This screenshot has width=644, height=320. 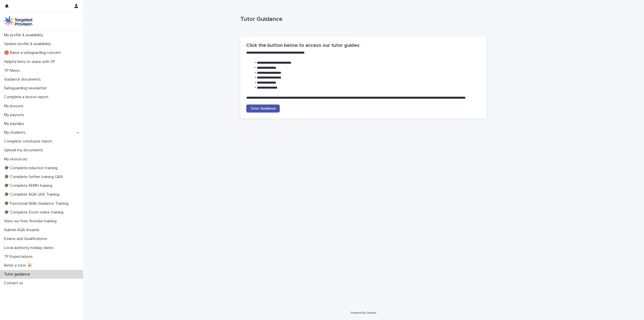 What do you see at coordinates (34, 177) in the screenshot?
I see `p: 🎓 Complete further training Q&A` at bounding box center [34, 177].